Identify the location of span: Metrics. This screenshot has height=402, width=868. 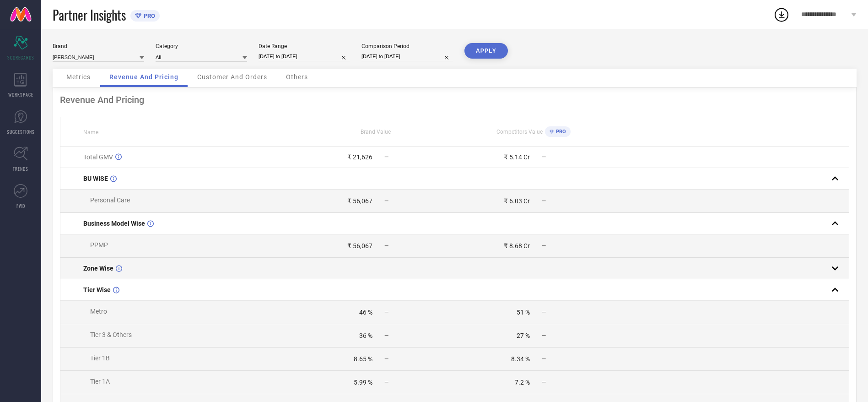
(78, 77).